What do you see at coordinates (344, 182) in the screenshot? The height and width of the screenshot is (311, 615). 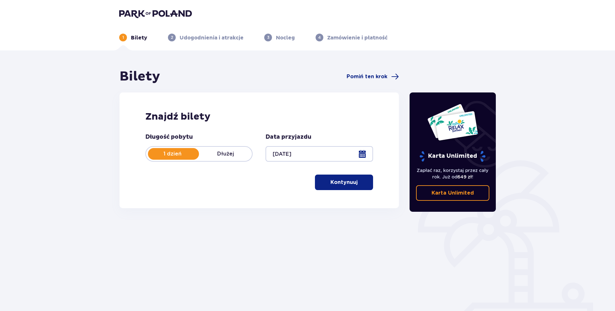 I see `p: Kontynuuj` at bounding box center [344, 182].